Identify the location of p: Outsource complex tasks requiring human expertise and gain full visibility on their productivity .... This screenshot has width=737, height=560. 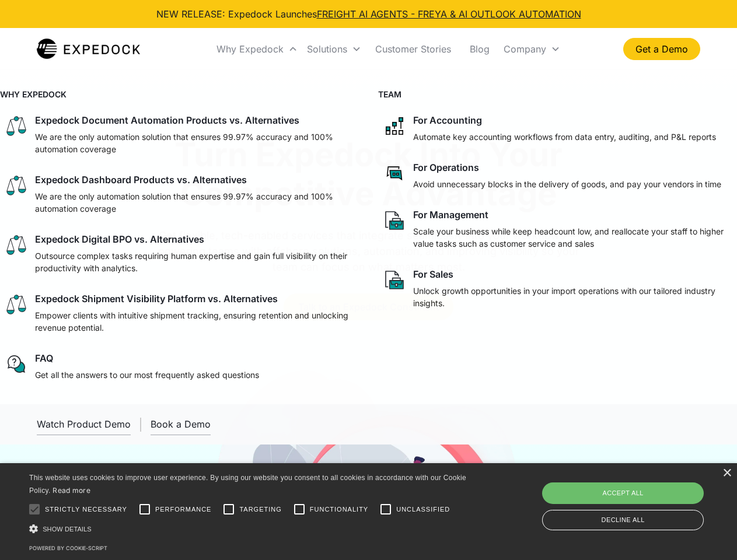
(195, 262).